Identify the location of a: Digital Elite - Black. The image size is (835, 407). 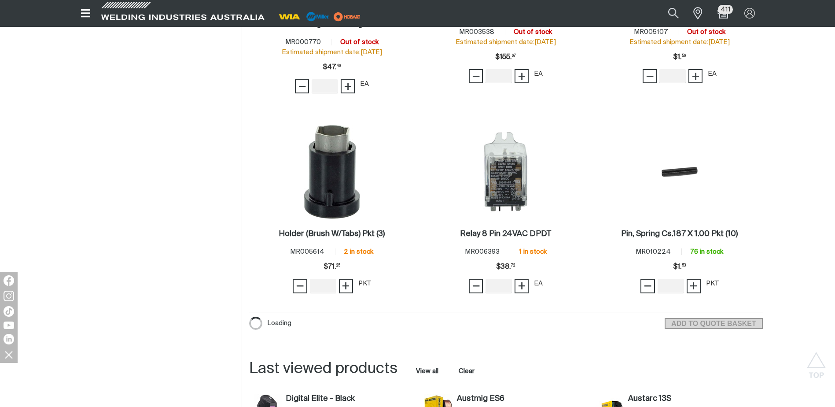
(350, 399).